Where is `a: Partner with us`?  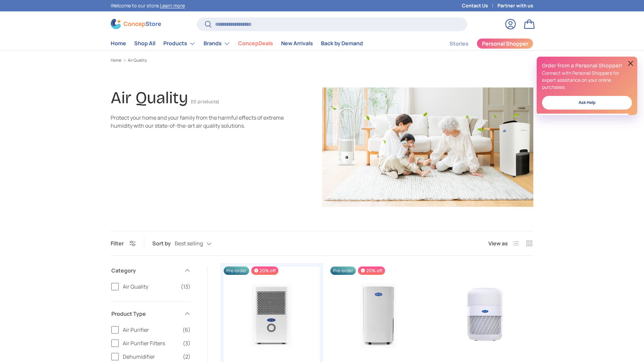 a: Partner with us is located at coordinates (515, 6).